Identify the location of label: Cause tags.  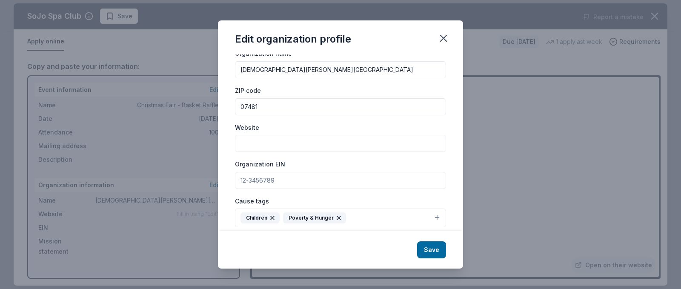
(252, 201).